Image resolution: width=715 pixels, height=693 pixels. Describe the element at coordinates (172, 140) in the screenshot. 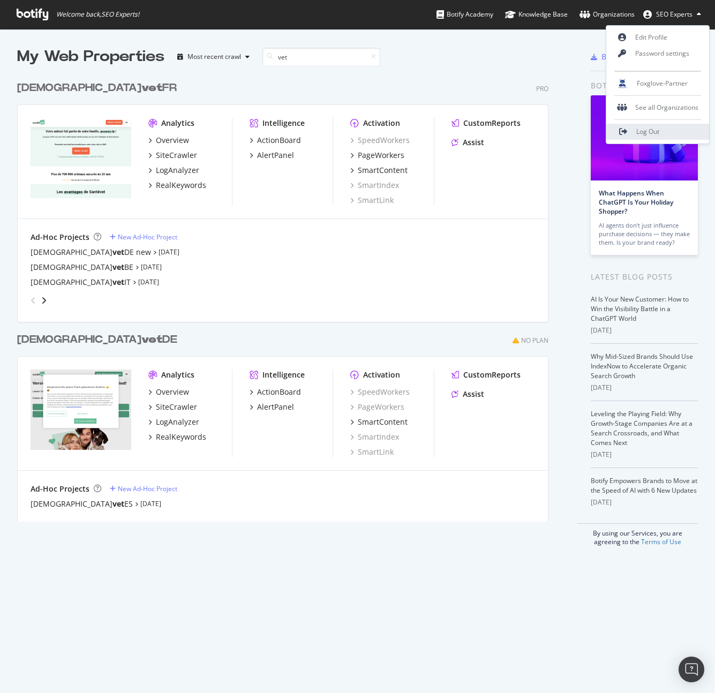

I see `div: Overview` at that location.